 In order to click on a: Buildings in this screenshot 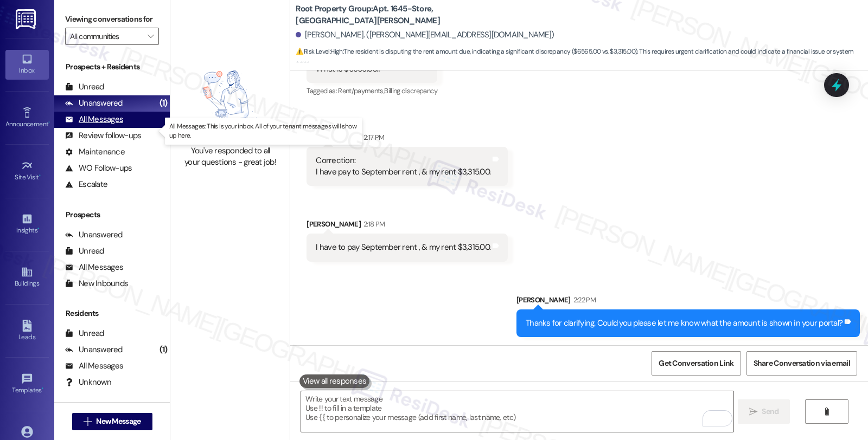, I will do `click(27, 277)`.